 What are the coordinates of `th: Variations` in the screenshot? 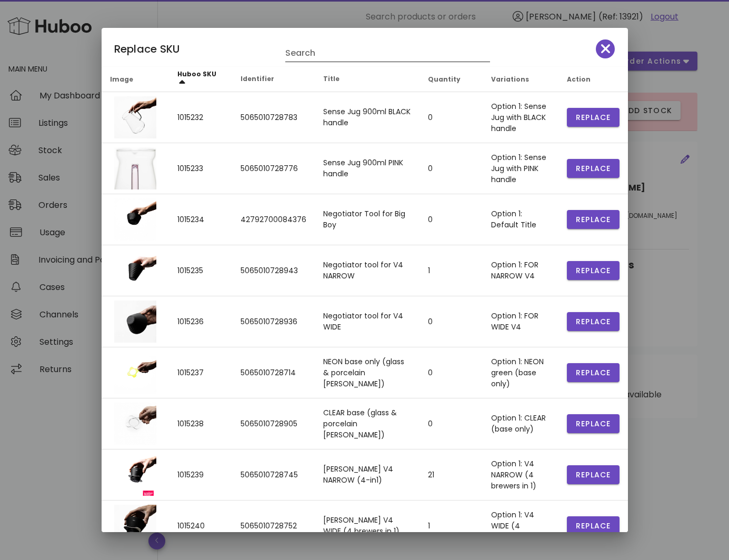 It's located at (521, 79).